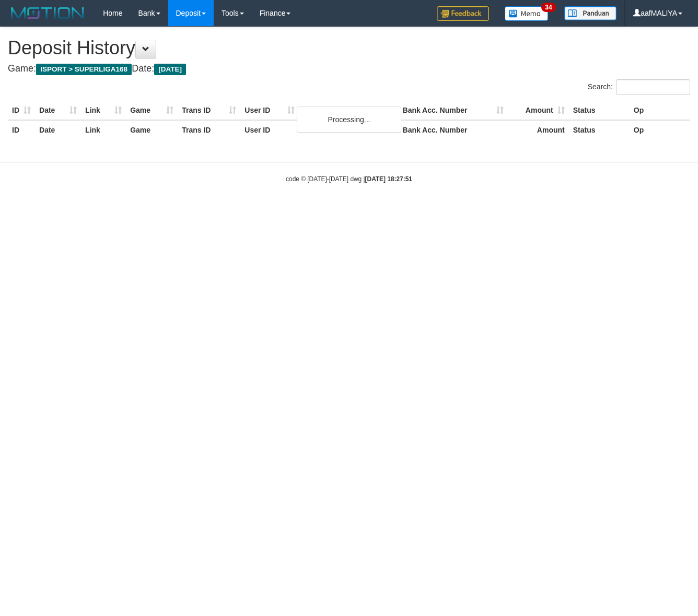 This screenshot has height=616, width=698. I want to click on img: MOTION_logo.png, so click(48, 13).